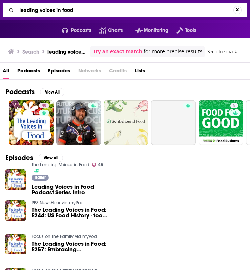  What do you see at coordinates (59, 72) in the screenshot?
I see `span: Episodes` at bounding box center [59, 72].